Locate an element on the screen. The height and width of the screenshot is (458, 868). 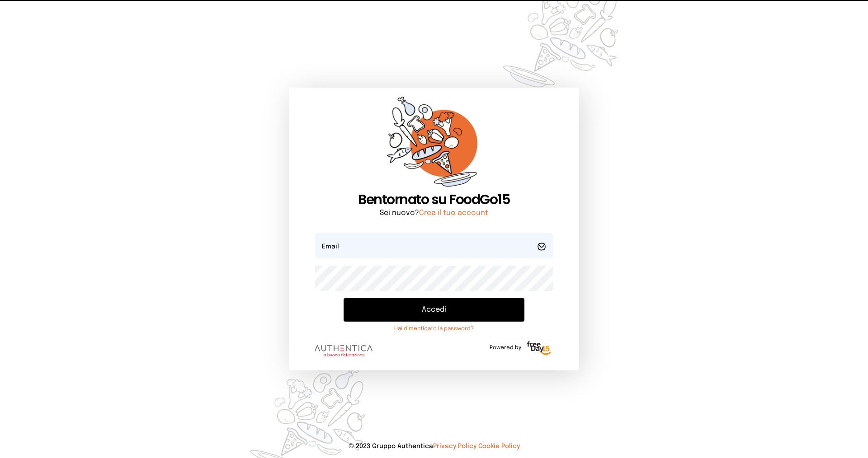
h1: Bentornato su FoodGo15 is located at coordinates (434, 199).